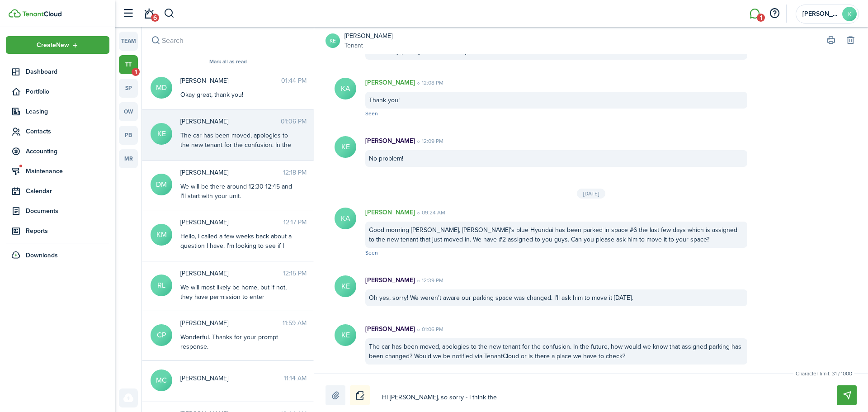 This screenshot has width=868, height=412. What do you see at coordinates (129, 41) in the screenshot?
I see `a: team` at bounding box center [129, 41].